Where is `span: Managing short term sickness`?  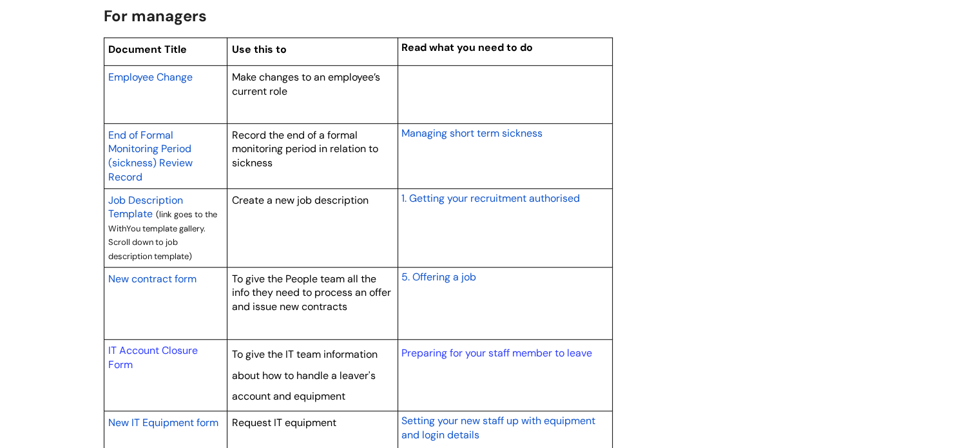
span: Managing short term sickness is located at coordinates (471, 133).